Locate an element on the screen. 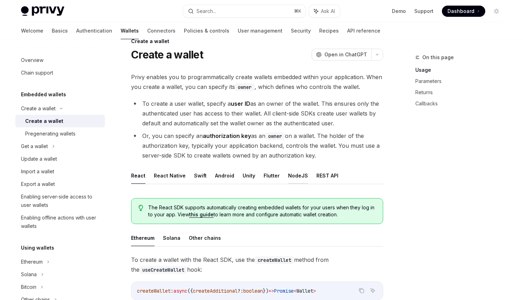 The image size is (523, 300). h1: Create a wallet is located at coordinates (167, 55).